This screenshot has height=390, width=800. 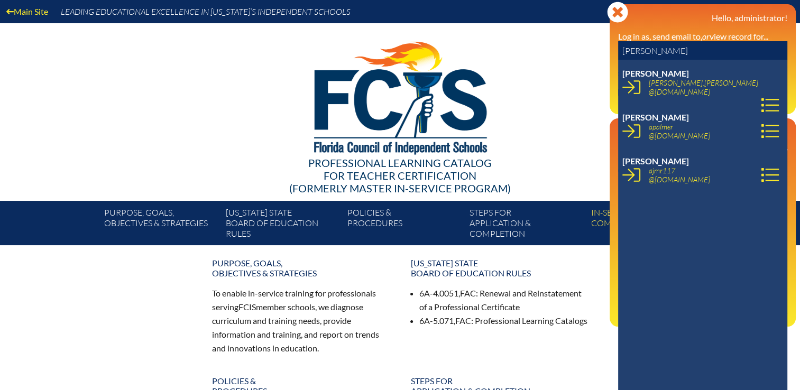 What do you see at coordinates (27, 11) in the screenshot?
I see `a: Main Site` at bounding box center [27, 11].